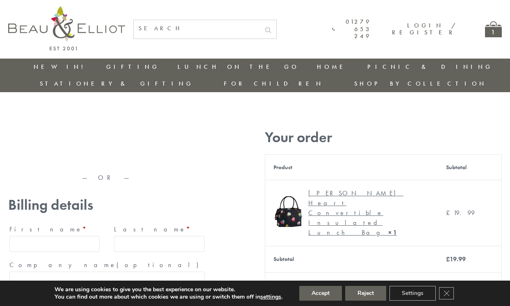 Image resolution: width=510 pixels, height=306 pixels. What do you see at coordinates (366, 294) in the screenshot?
I see `button: Reject` at bounding box center [366, 294].